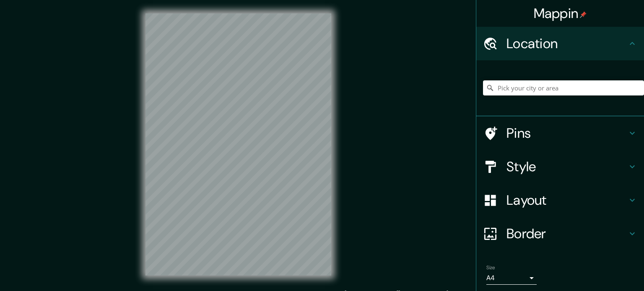 Image resolution: width=644 pixels, height=291 pixels. Describe the element at coordinates (583, 15) in the screenshot. I see `img: pin-icon.png` at that location.